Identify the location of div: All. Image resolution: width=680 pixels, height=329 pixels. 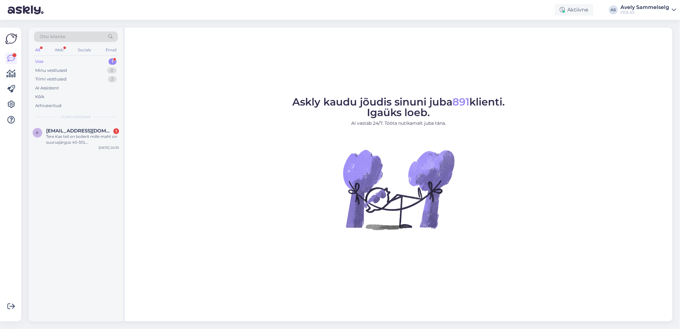
(37, 50).